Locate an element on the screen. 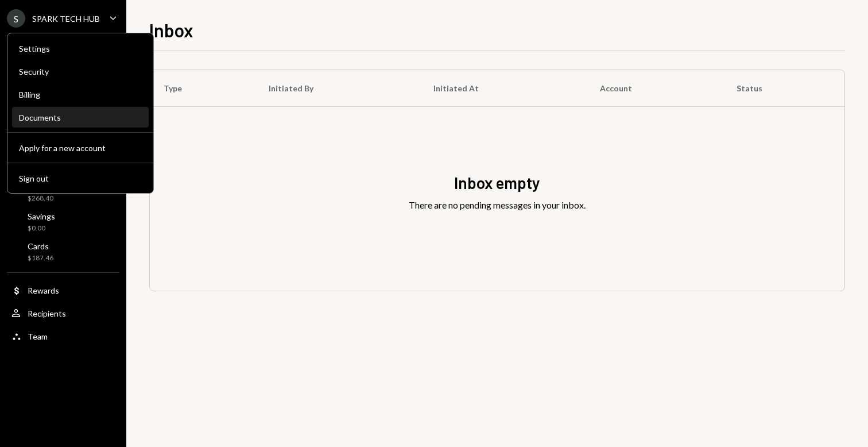 Image resolution: width=868 pixels, height=447 pixels. th: Account is located at coordinates (654, 89).